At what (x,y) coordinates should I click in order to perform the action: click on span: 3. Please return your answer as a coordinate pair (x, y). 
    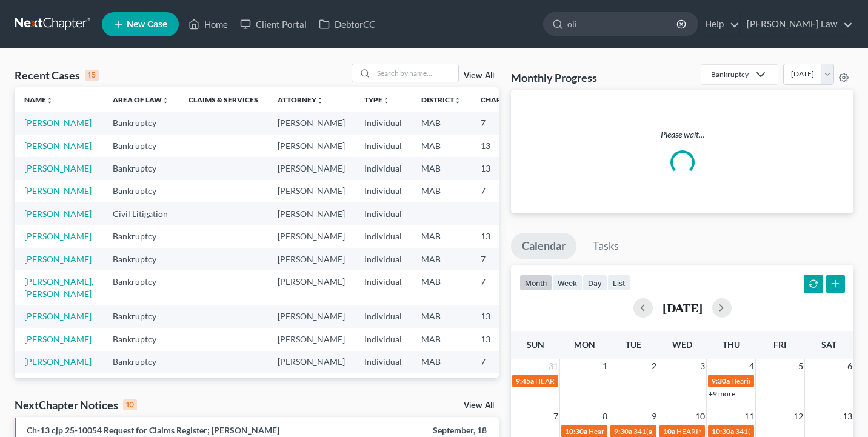
    Looking at the image, I should click on (703, 366).